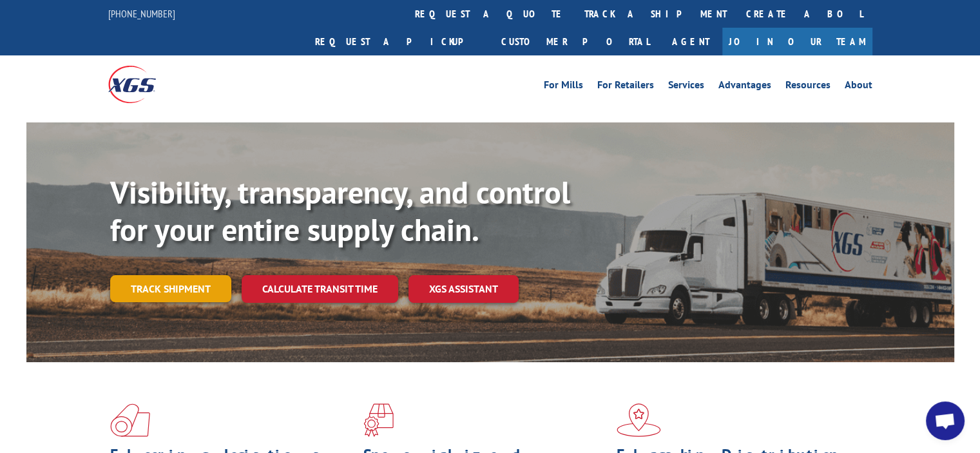  Describe the element at coordinates (808, 87) in the screenshot. I see `a: Resources` at that location.